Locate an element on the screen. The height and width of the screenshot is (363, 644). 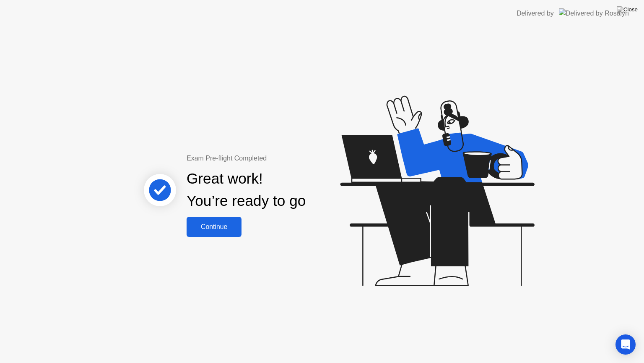
div: Delivered by is located at coordinates (535, 13).